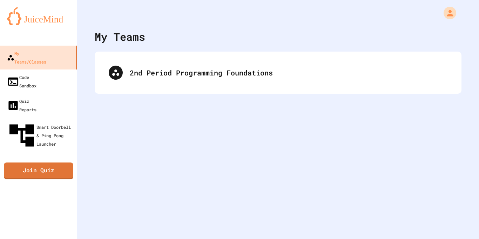 The image size is (479, 239). Describe the element at coordinates (447, 13) in the screenshot. I see `div: My Account` at that location.